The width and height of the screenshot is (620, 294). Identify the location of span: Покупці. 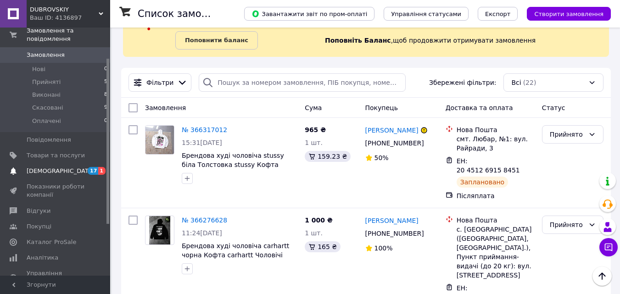
(39, 227).